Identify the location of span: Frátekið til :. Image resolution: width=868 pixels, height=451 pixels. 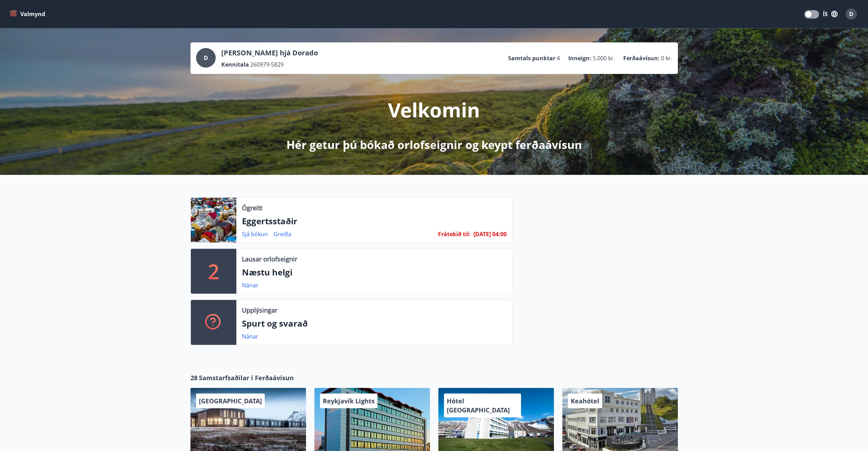
(454, 234).